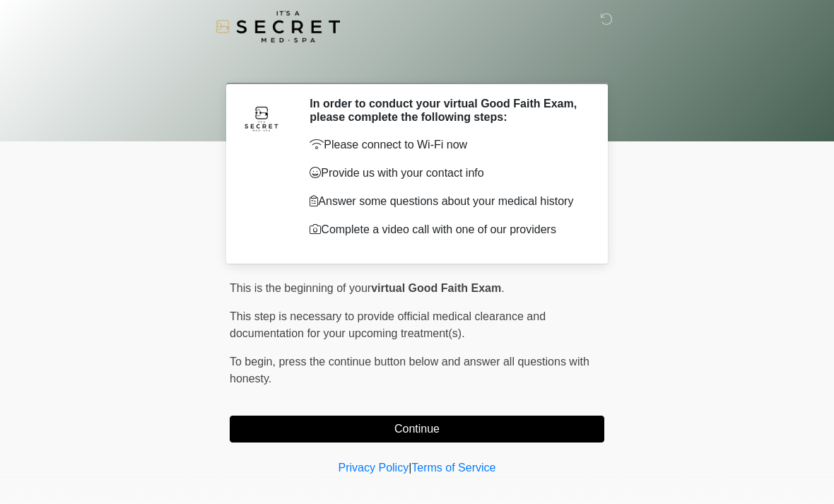 The width and height of the screenshot is (834, 504). I want to click on span: This is the beginning of your, so click(300, 288).